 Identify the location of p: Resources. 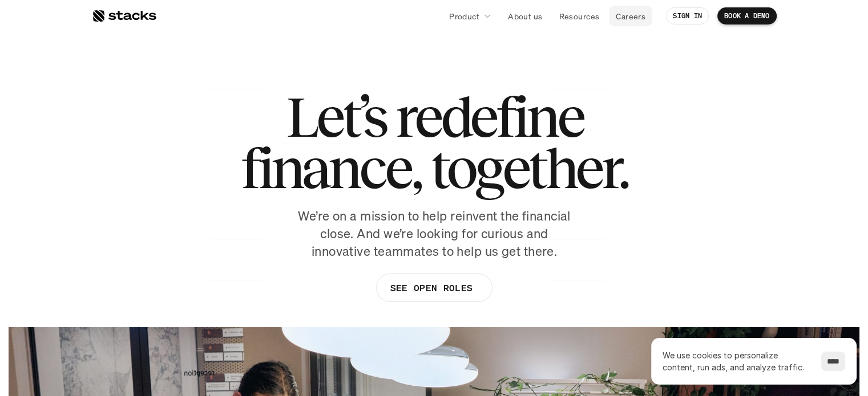
(579, 16).